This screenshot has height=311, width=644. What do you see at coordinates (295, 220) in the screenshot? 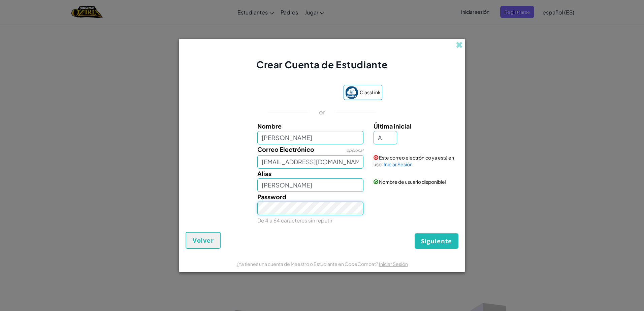
I see `small: De 4 a 64 caracteres sin repetir` at bounding box center [295, 220].